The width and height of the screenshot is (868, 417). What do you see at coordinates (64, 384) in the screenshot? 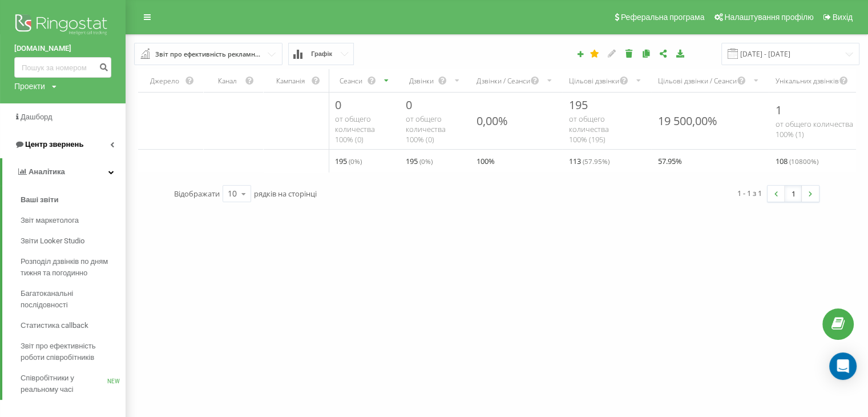
I see `span: Співробітники у реальному часі` at bounding box center [64, 384].